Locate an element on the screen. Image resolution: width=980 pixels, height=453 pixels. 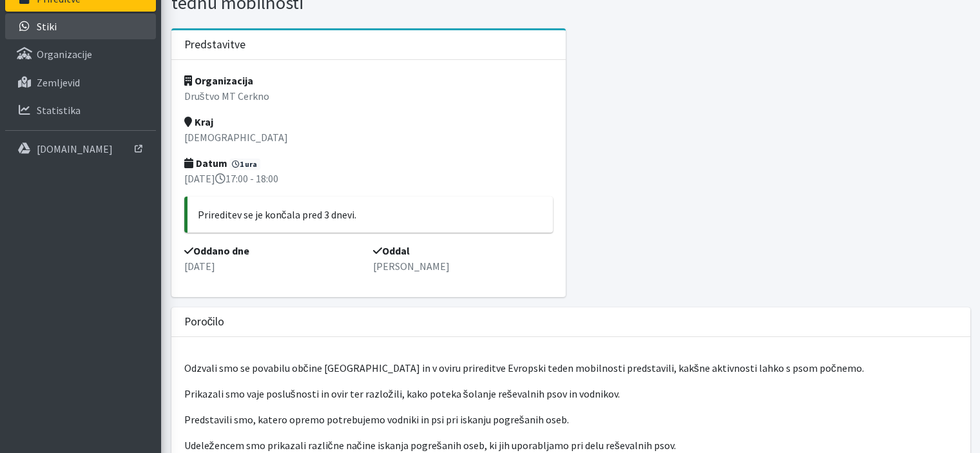
strong: Oddano dne is located at coordinates (217, 251).